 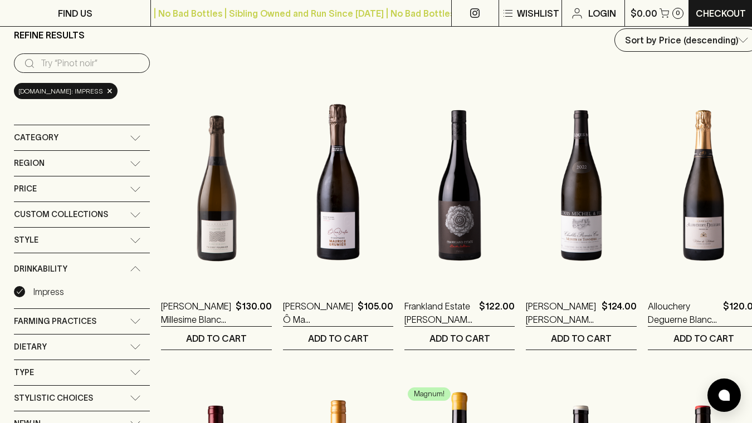 I want to click on div: Stylistic Choices, so click(x=82, y=398).